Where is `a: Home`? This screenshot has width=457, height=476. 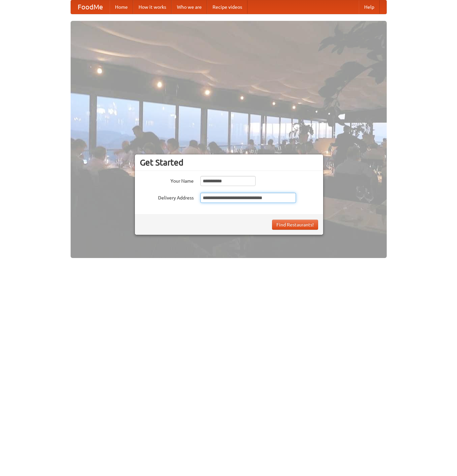 a: Home is located at coordinates (121, 7).